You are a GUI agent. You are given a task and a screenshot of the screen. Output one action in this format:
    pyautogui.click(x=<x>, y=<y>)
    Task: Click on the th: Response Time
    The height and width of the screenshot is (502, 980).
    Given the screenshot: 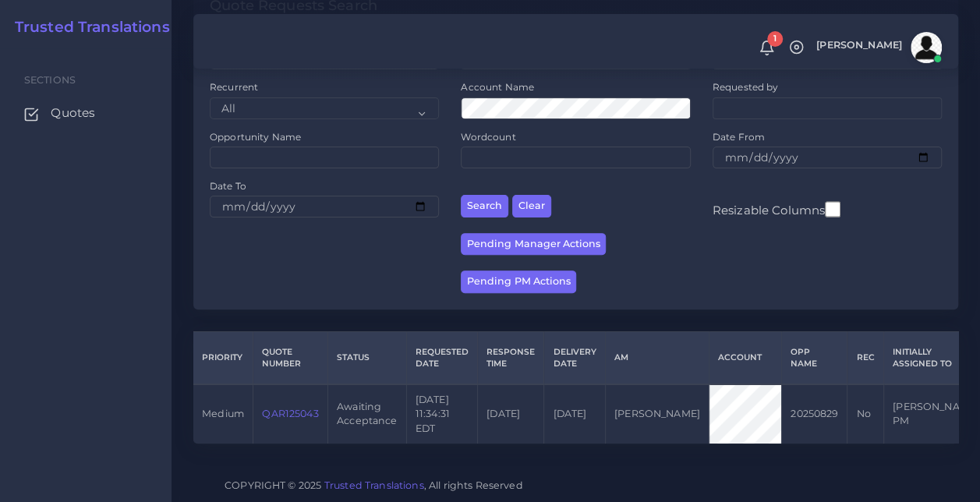 What is the action you would take?
    pyautogui.click(x=511, y=358)
    